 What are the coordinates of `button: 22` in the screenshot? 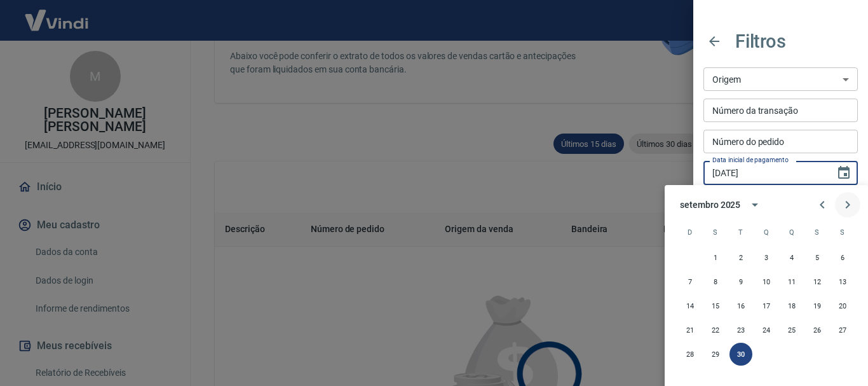 It's located at (715, 330).